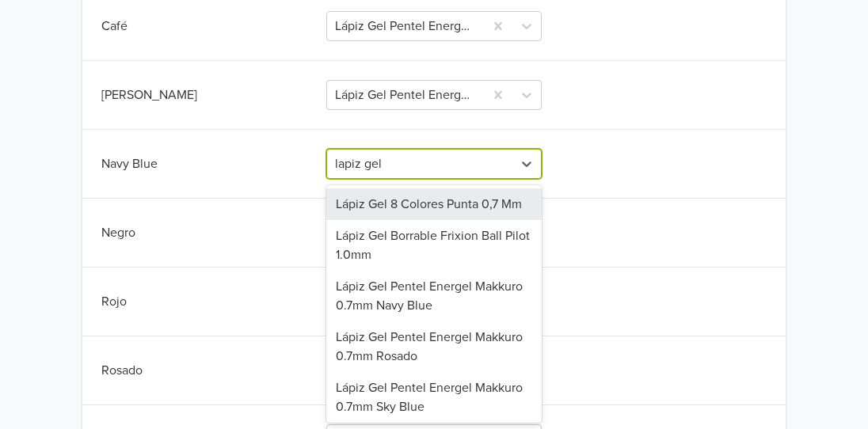 The width and height of the screenshot is (868, 429). What do you see at coordinates (212, 233) in the screenshot?
I see `div: Negro` at bounding box center [212, 233].